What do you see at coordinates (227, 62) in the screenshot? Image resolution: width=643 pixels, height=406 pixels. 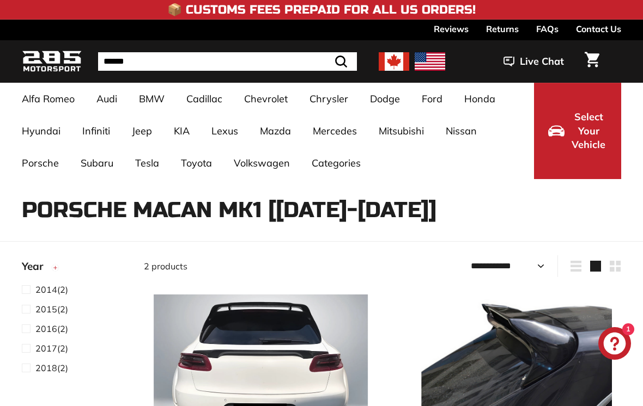 I see `input: Search` at bounding box center [227, 62].